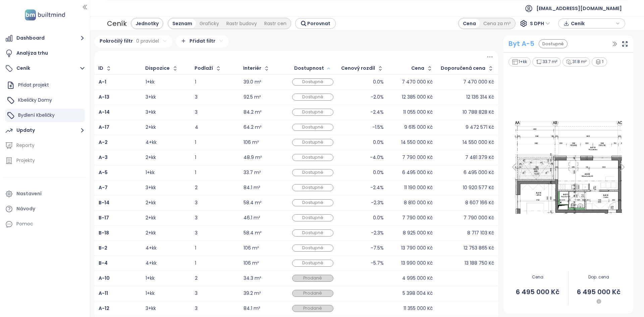 Image resolution: width=644 pixels, height=317 pixels. I want to click on div: 12 385 000 Kč, so click(417, 97).